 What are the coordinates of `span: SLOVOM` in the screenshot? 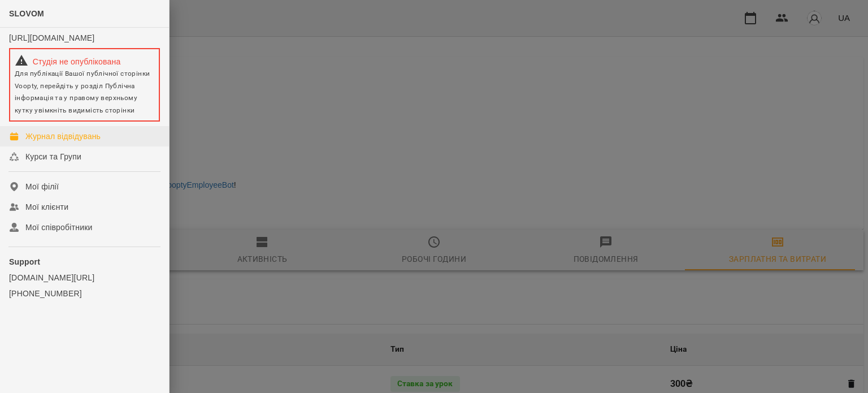 It's located at (27, 14).